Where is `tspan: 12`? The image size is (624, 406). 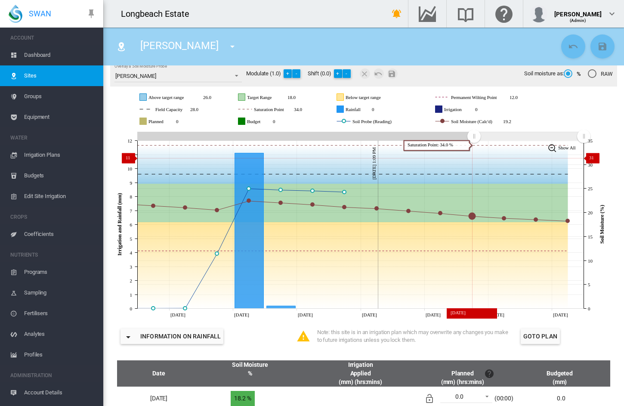
tspan: 12 is located at coordinates (130, 141).